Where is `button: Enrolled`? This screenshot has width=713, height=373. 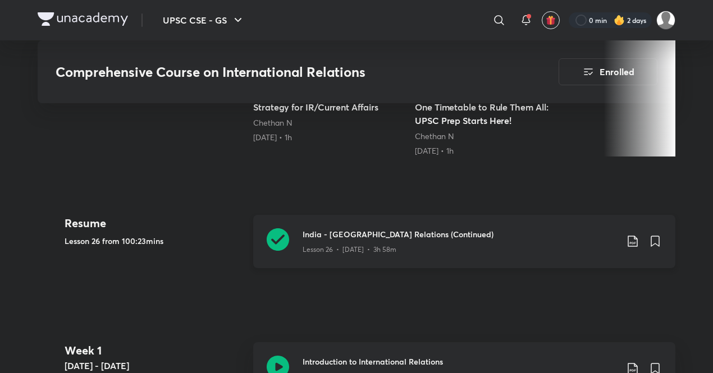 button: Enrolled is located at coordinates (608, 72).